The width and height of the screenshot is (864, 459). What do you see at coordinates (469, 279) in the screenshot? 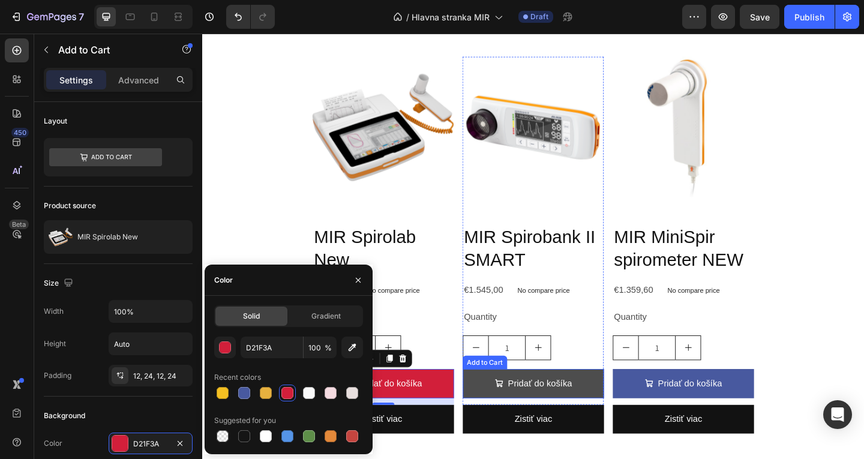
I see `div: €1.359,60` at bounding box center [469, 279].